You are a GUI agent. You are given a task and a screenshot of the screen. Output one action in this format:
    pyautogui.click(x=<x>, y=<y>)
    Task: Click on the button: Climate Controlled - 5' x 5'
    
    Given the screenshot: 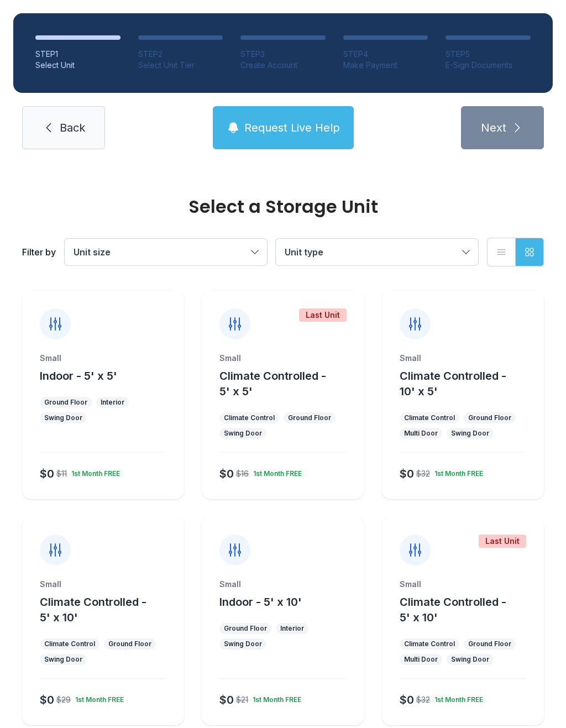 What is the action you would take?
    pyautogui.click(x=289, y=383)
    